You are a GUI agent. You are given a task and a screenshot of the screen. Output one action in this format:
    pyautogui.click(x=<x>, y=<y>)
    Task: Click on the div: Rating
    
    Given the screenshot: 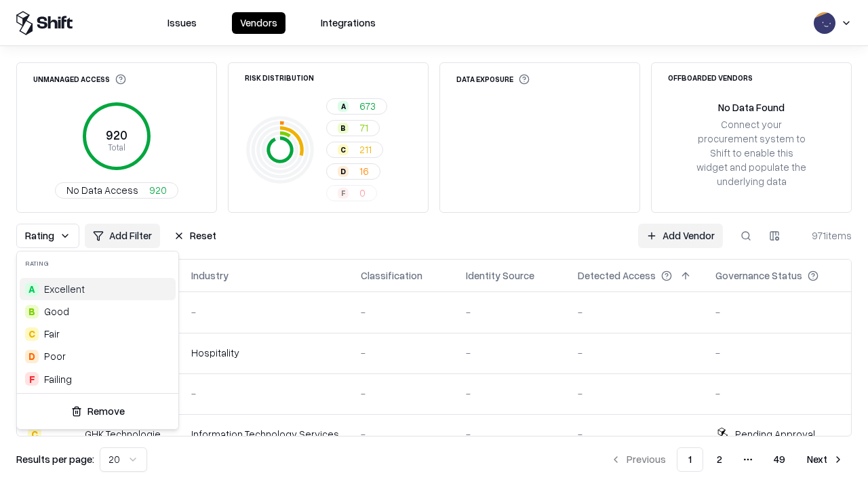 What is the action you would take?
    pyautogui.click(x=97, y=263)
    